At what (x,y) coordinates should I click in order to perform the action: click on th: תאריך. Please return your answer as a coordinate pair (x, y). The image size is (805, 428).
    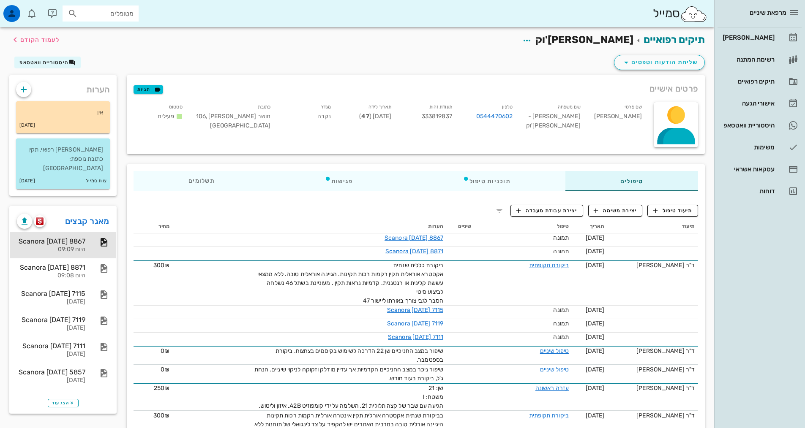
    Looking at the image, I should click on (590, 227).